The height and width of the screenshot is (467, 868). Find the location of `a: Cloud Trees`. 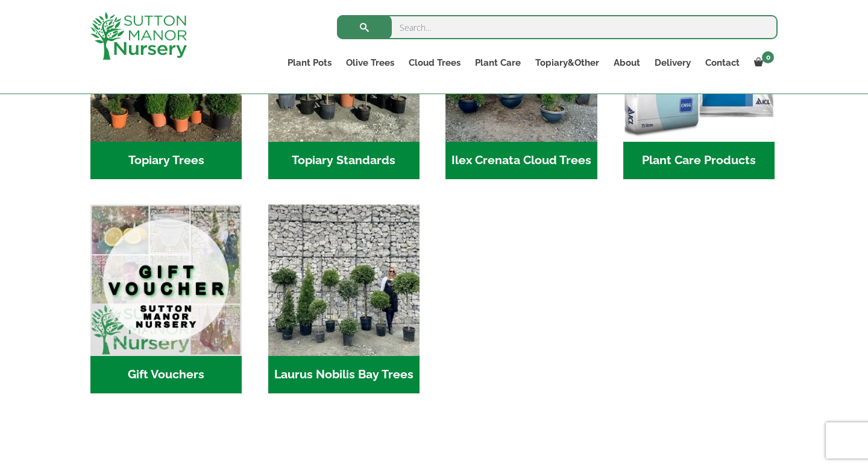

a: Cloud Trees is located at coordinates (435, 63).